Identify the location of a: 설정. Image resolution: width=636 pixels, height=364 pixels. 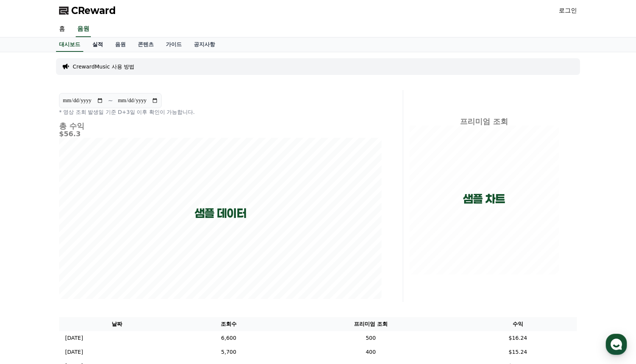
(122, 249).